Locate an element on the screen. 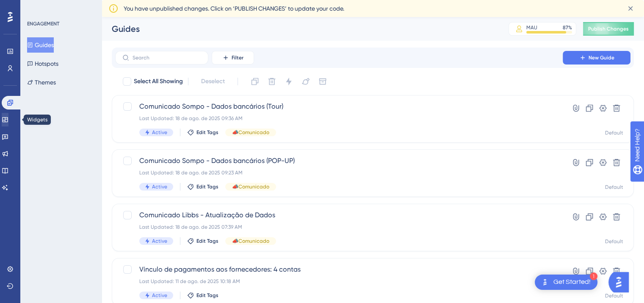  span: Comunicado Sompo - Dados bancários (Tour) is located at coordinates (339, 106).